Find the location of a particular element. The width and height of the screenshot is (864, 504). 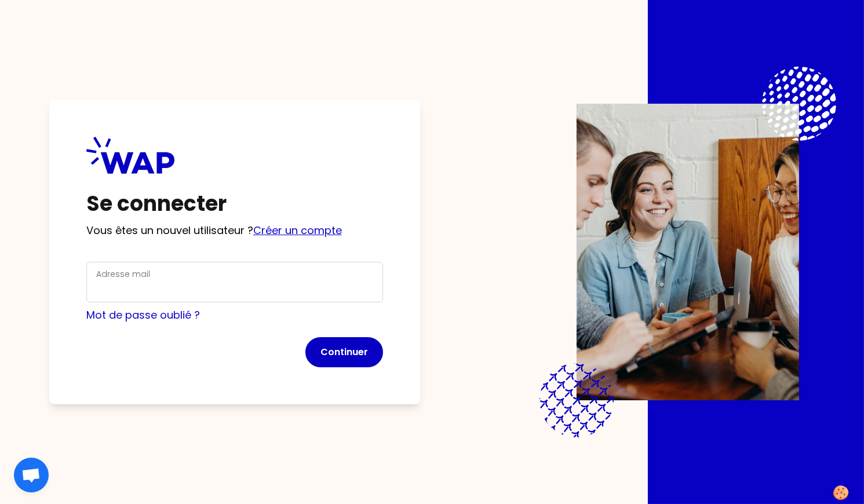

h1: Se connecter is located at coordinates (235, 204).